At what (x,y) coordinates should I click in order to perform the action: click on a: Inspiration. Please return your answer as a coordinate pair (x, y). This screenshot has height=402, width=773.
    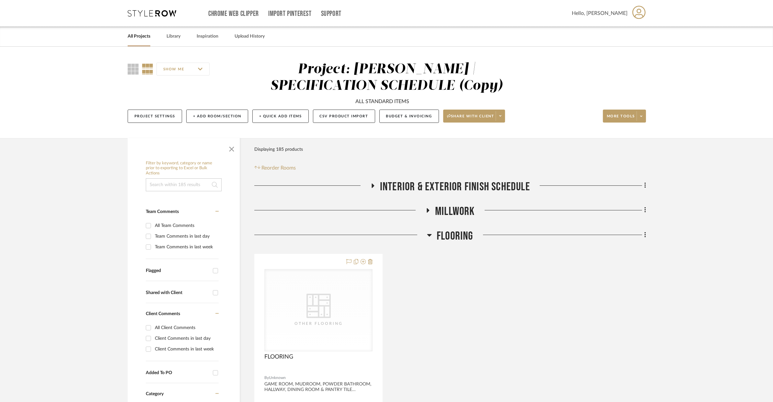
    Looking at the image, I should click on (207, 36).